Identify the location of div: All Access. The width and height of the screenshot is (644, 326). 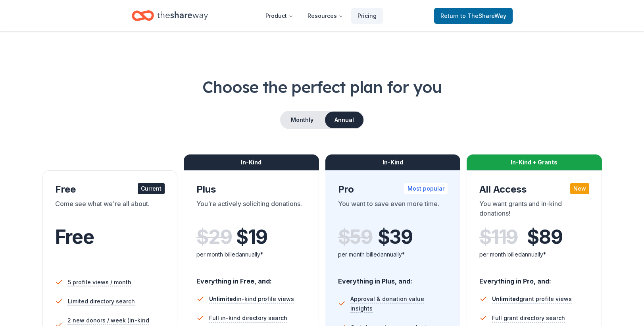
(534, 189).